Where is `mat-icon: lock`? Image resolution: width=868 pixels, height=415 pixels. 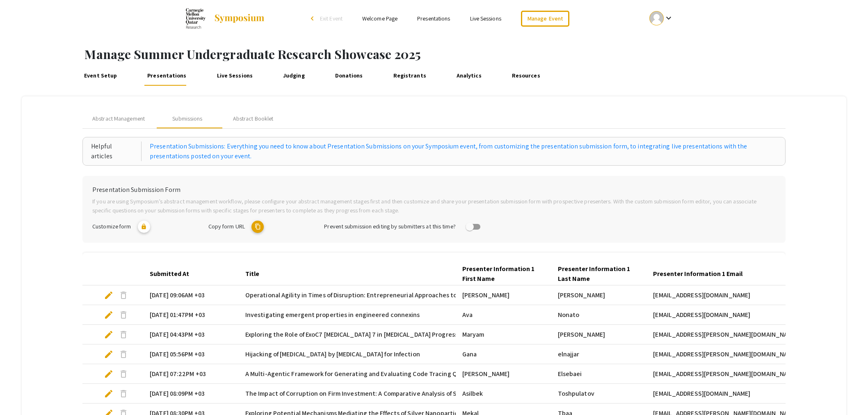
mat-icon: lock is located at coordinates (144, 227).